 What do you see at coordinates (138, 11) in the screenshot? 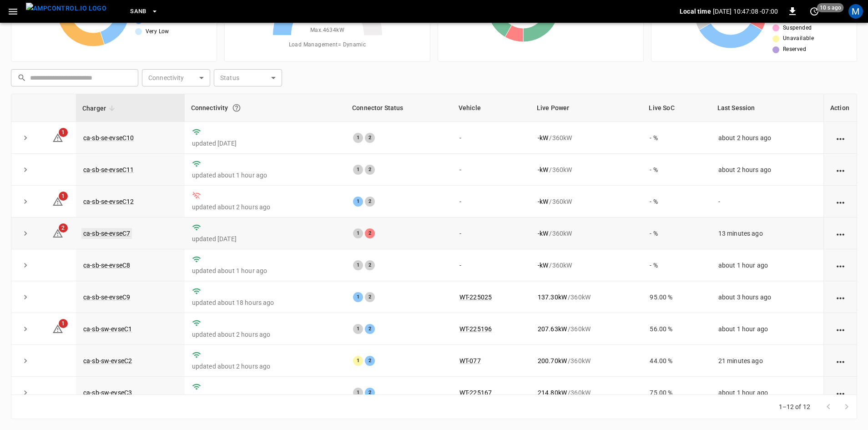
I see `span: SanB` at bounding box center [138, 11].